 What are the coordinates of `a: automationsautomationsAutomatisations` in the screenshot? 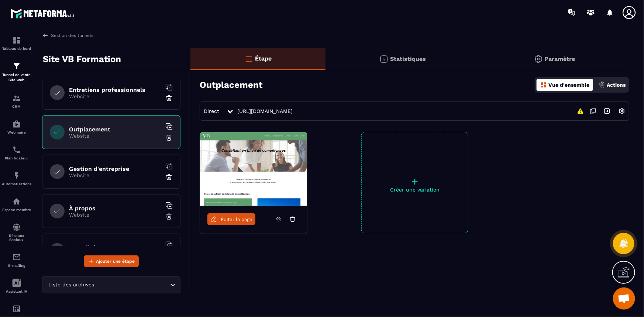 It's located at (16, 178).